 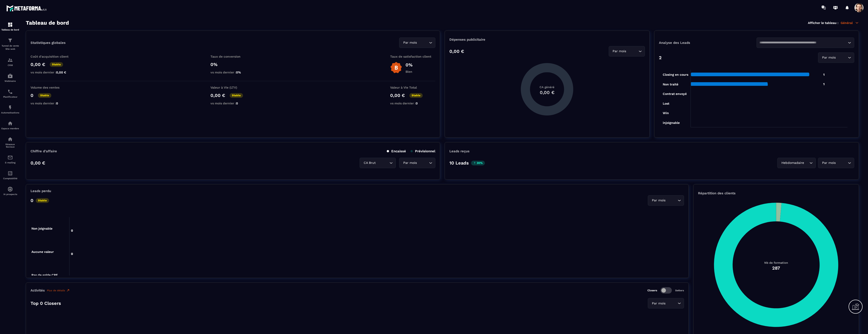 What do you see at coordinates (233, 56) in the screenshot?
I see `p: Taux de conversion` at bounding box center [233, 56].